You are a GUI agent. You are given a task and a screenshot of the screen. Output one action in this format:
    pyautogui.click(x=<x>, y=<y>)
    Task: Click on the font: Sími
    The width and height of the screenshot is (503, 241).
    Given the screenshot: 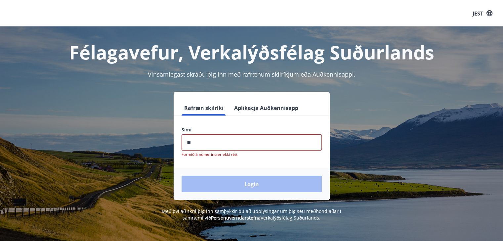 What is the action you would take?
    pyautogui.click(x=187, y=130)
    